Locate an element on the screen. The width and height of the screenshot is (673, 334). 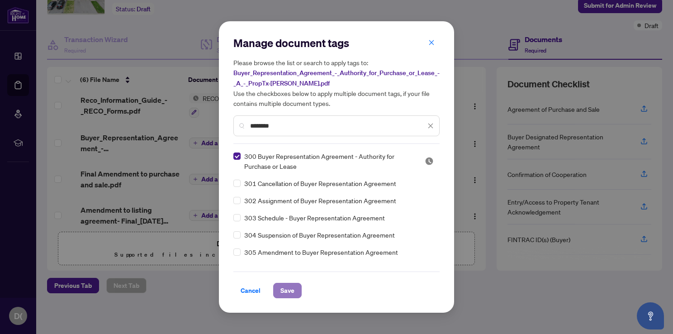
span: 301 Cancellation of Buyer Representation Agreement is located at coordinates (320, 183).